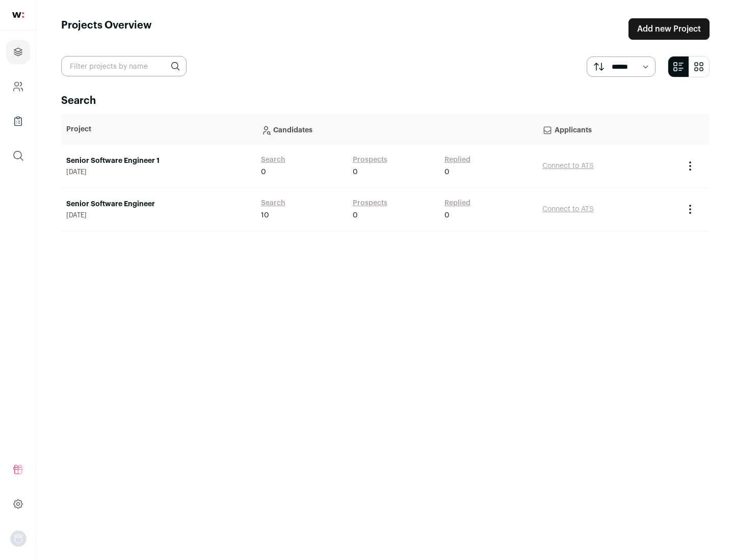 This screenshot has height=560, width=734. Describe the element at coordinates (385, 101) in the screenshot. I see `h2: Search` at that location.